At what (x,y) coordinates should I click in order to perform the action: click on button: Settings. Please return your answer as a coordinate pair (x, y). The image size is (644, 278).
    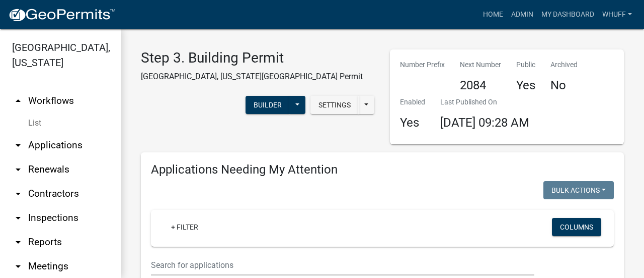
    Looking at the image, I should click on (335, 105).